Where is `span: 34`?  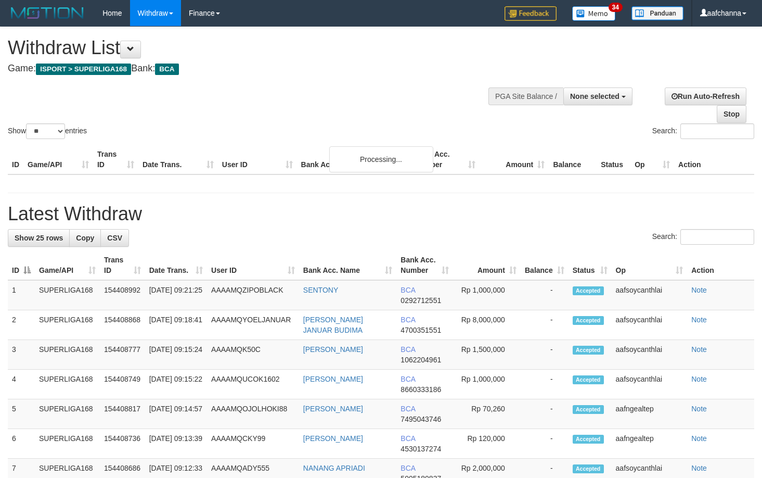 span: 34 is located at coordinates (616, 7).